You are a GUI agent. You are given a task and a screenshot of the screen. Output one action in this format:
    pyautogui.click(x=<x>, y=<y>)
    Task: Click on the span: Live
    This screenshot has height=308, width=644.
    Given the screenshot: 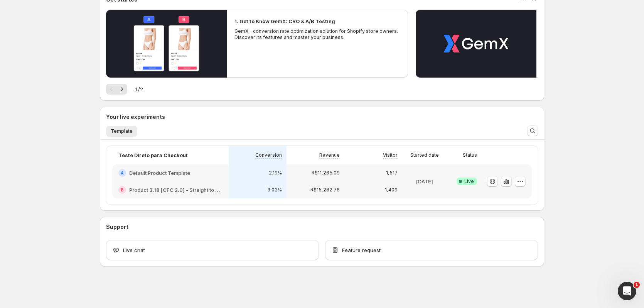 What is the action you would take?
    pyautogui.click(x=469, y=181)
    